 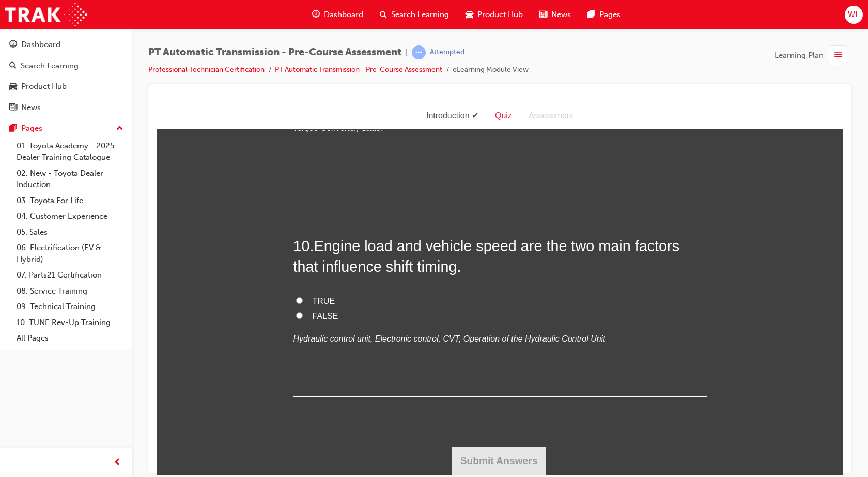 What do you see at coordinates (69, 338) in the screenshot?
I see `a: All Pages` at bounding box center [69, 338].